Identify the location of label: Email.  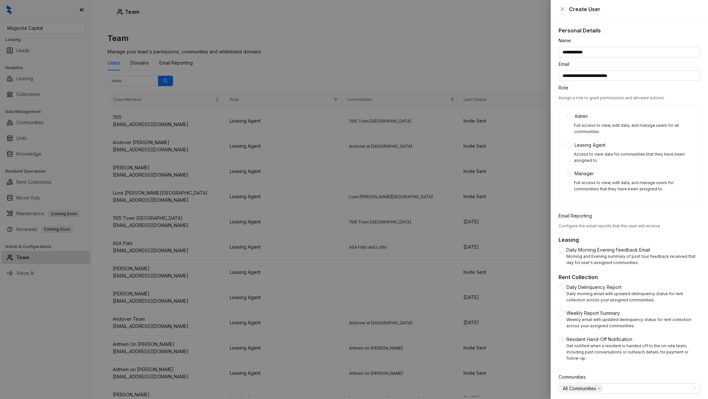
(566, 64).